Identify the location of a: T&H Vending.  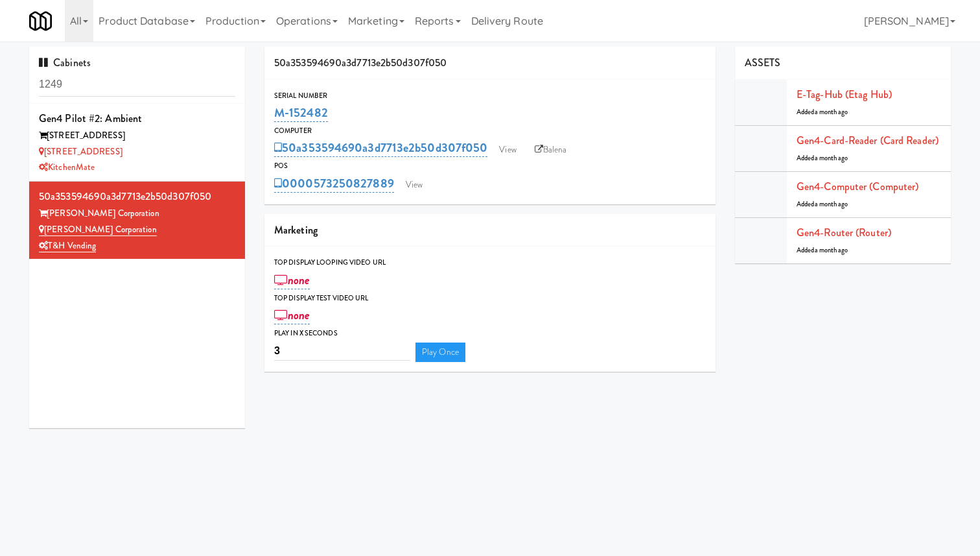
(68, 246).